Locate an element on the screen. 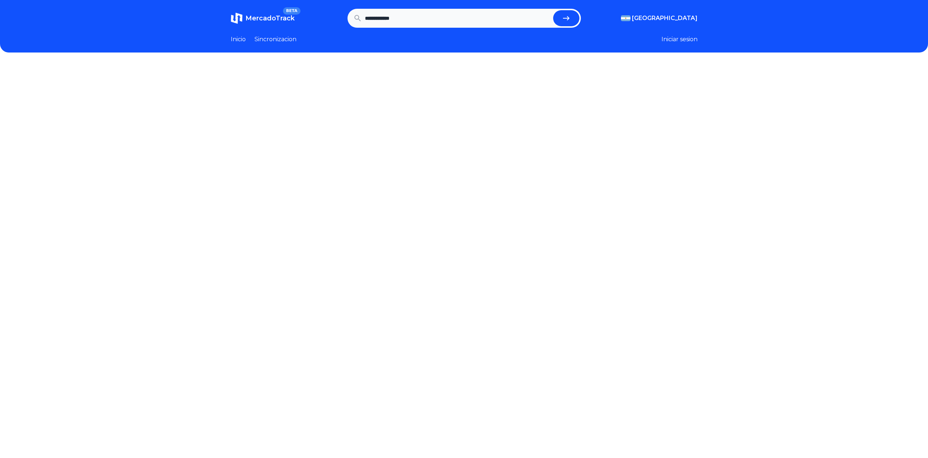 Image resolution: width=928 pixels, height=458 pixels. img: Argentina is located at coordinates (625, 18).